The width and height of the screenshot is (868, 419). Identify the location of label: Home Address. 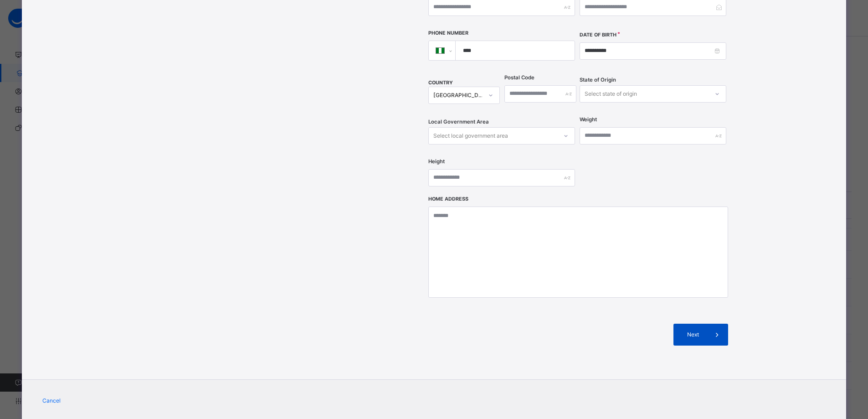
(448, 199).